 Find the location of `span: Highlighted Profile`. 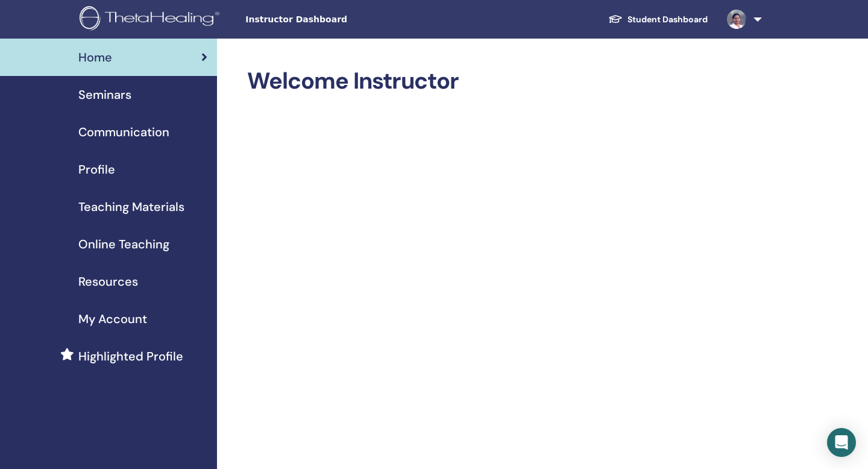

span: Highlighted Profile is located at coordinates (131, 356).